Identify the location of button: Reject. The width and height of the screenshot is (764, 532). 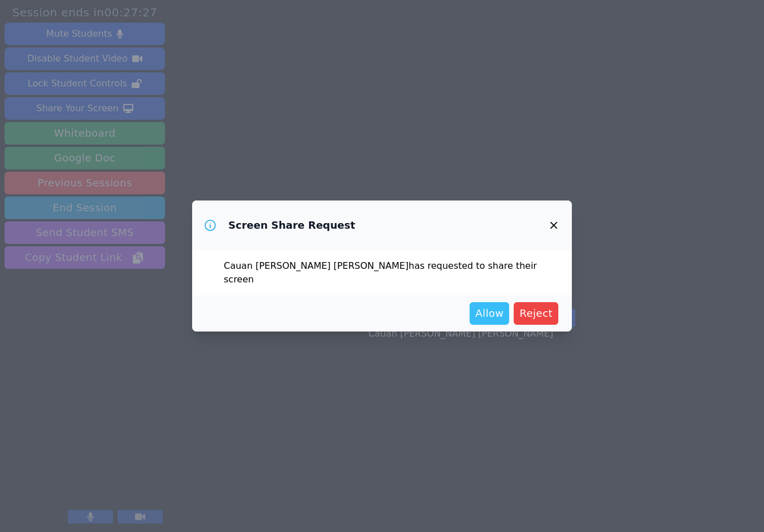
(536, 314).